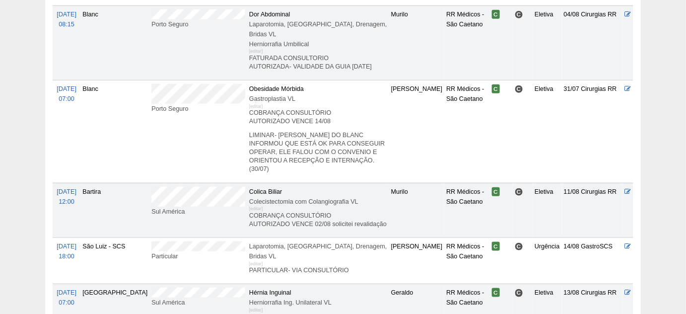 The height and width of the screenshot is (314, 686). Describe the element at coordinates (318, 202) in the screenshot. I see `div: Colecistectomia com Colangiografia VL` at that location.